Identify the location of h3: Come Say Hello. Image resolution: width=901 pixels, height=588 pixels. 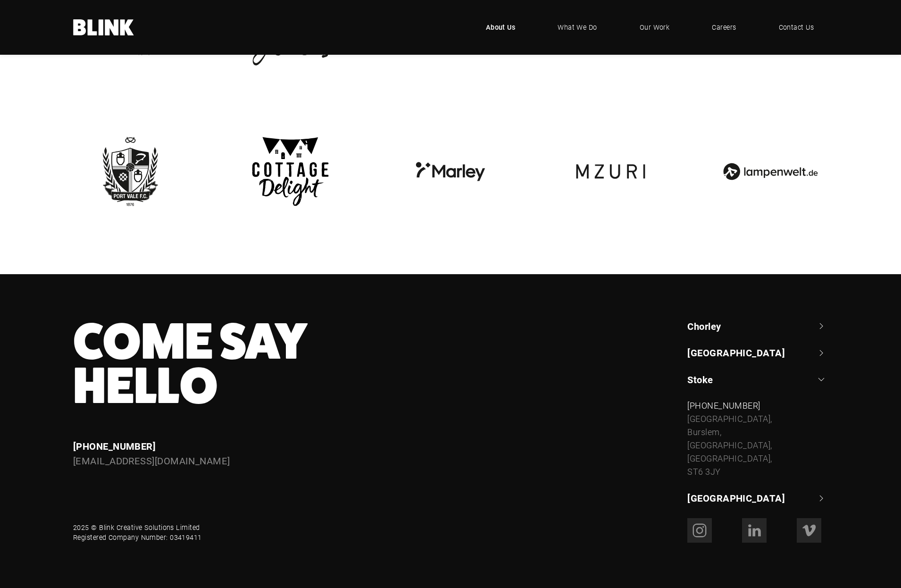
(296, 364).